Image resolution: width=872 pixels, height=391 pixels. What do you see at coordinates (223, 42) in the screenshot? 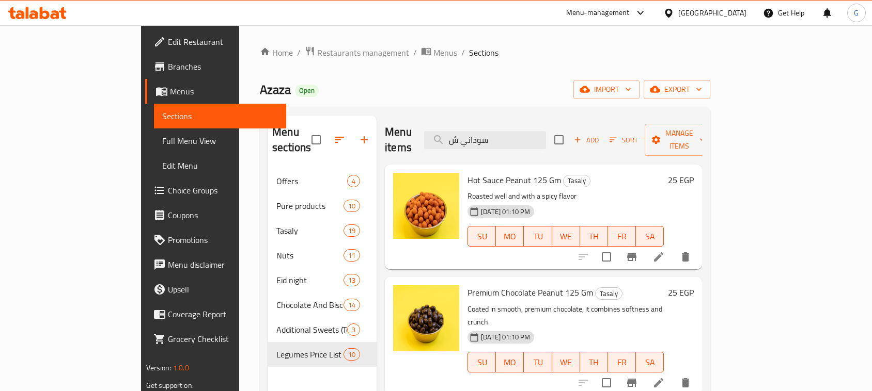
I see `span: Edit Restaurant` at bounding box center [223, 42].